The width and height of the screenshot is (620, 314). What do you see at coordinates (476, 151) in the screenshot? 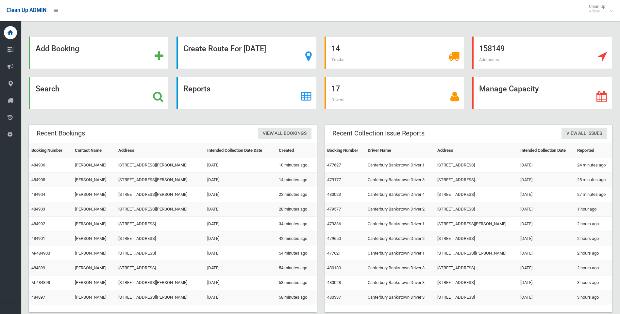
I see `th: Address` at bounding box center [476, 151].